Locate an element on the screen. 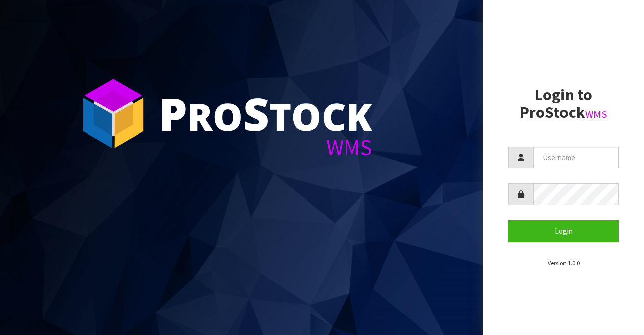 The width and height of the screenshot is (644, 335). small: WMS is located at coordinates (596, 114).